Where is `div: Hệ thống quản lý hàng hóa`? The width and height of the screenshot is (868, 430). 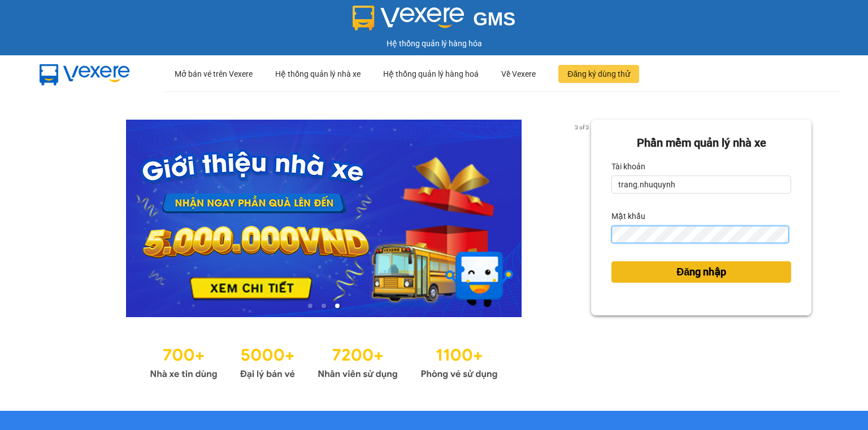
div: Hệ thống quản lý hàng hóa is located at coordinates (434, 43).